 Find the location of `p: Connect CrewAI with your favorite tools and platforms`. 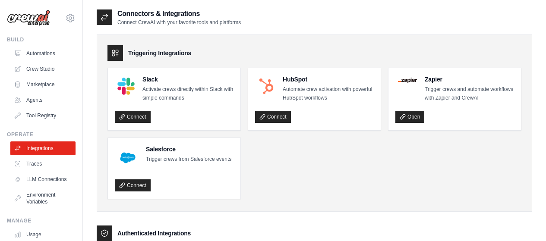

p: Connect CrewAI with your favorite tools and platforms is located at coordinates (179, 22).